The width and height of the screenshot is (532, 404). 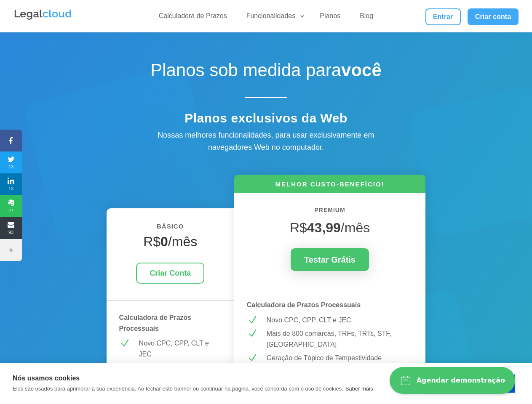 I want to click on strong: você, so click(x=361, y=70).